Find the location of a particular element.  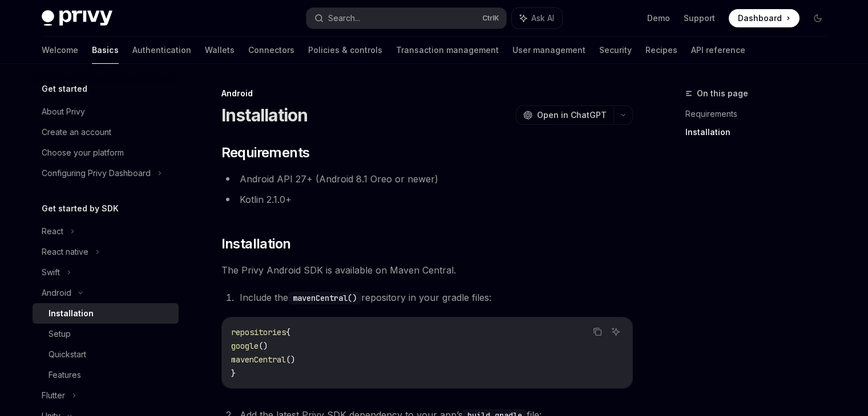

span: The Privy Android SDK is available on Maven Central. is located at coordinates (427, 270).